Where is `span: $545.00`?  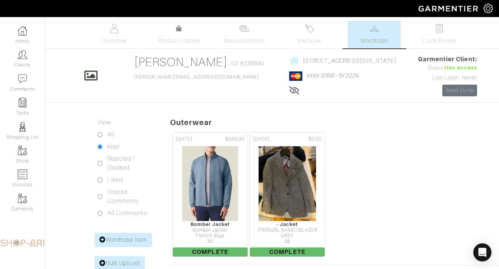 span: $545.00 is located at coordinates (235, 139).